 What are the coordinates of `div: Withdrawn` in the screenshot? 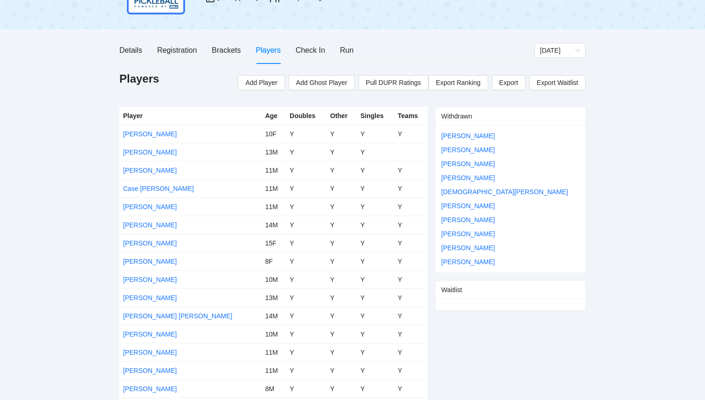 It's located at (510, 116).